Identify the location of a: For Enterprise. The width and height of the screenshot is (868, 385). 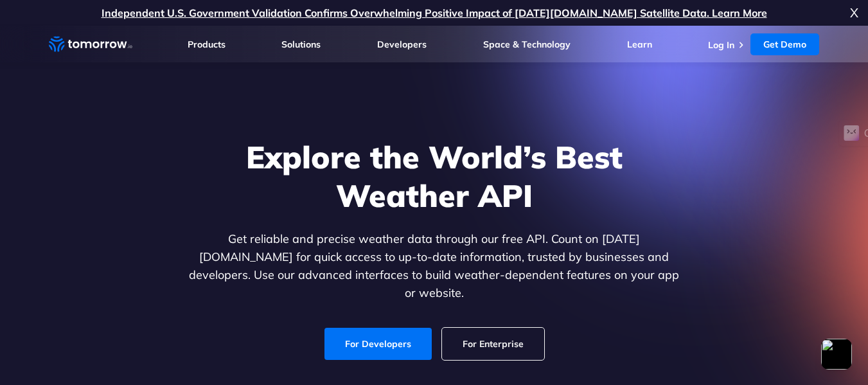
(492, 344).